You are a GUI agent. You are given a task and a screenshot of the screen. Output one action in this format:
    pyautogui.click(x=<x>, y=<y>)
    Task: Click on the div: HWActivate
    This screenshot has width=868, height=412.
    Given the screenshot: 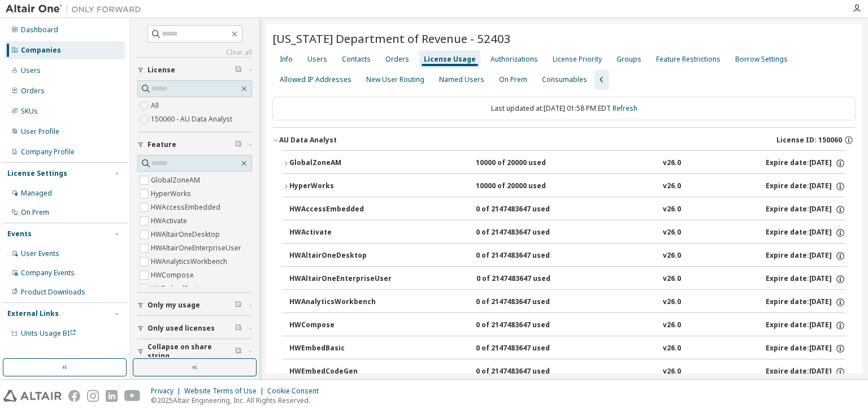 What is the action you would take?
    pyautogui.click(x=340, y=233)
    